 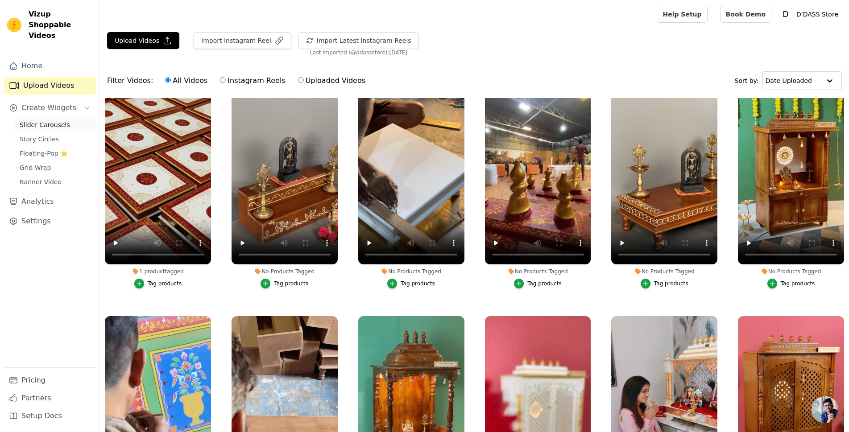 I want to click on button: Create Widgets, so click(x=50, y=108).